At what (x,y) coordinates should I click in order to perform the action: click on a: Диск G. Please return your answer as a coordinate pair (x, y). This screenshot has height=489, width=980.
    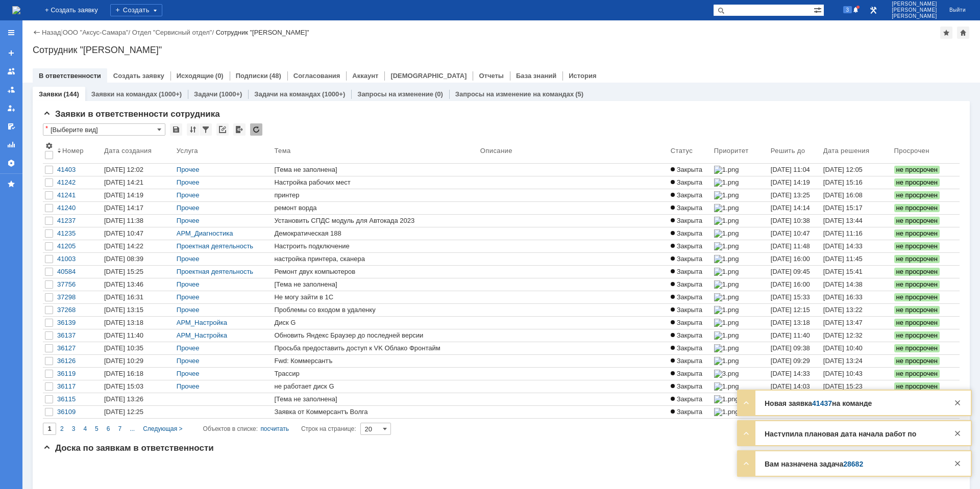
    Looking at the image, I should click on (375, 323).